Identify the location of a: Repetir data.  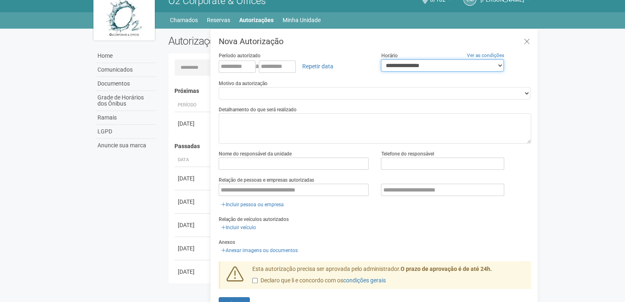
(318, 66).